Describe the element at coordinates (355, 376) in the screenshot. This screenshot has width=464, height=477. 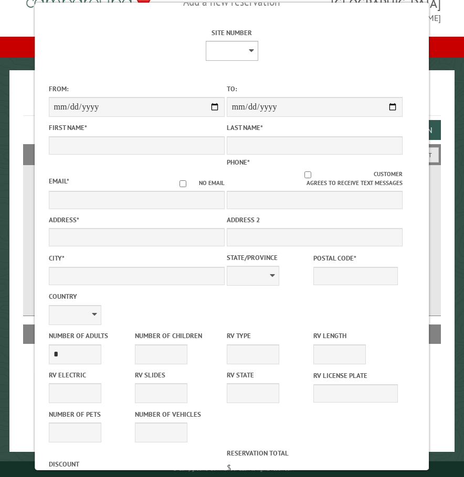
I see `label: RV License Plate` at that location.